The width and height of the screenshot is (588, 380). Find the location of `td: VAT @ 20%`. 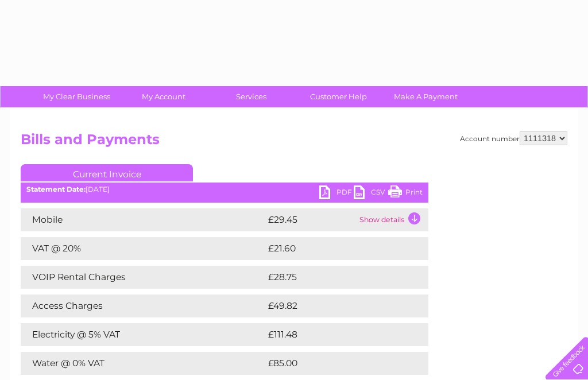

td: VAT @ 20% is located at coordinates (143, 248).